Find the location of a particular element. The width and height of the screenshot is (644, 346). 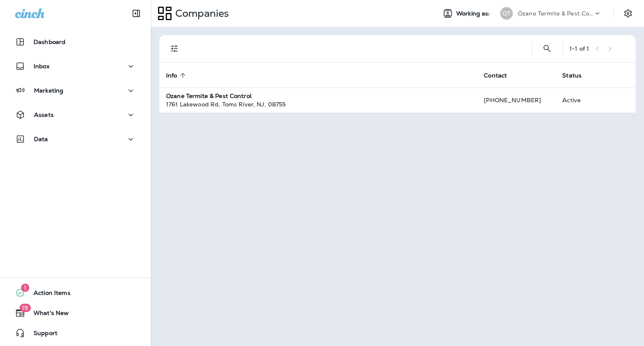

button: Search Companies is located at coordinates (547, 48).